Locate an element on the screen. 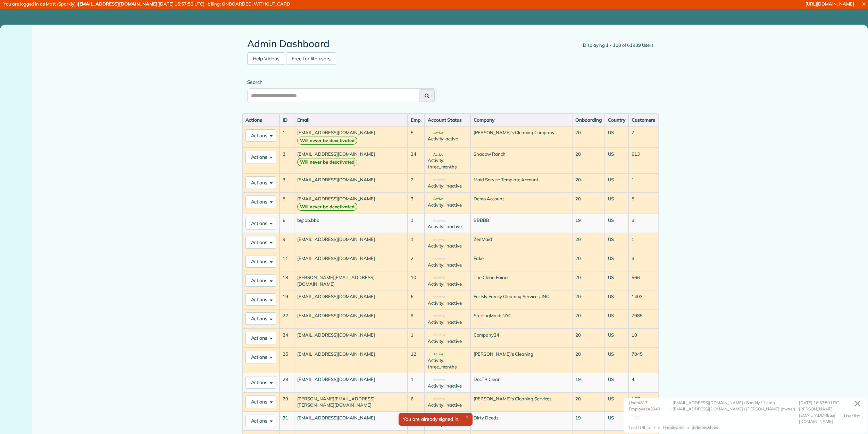 This screenshot has width=868, height=434. div: Customers is located at coordinates (643, 120).